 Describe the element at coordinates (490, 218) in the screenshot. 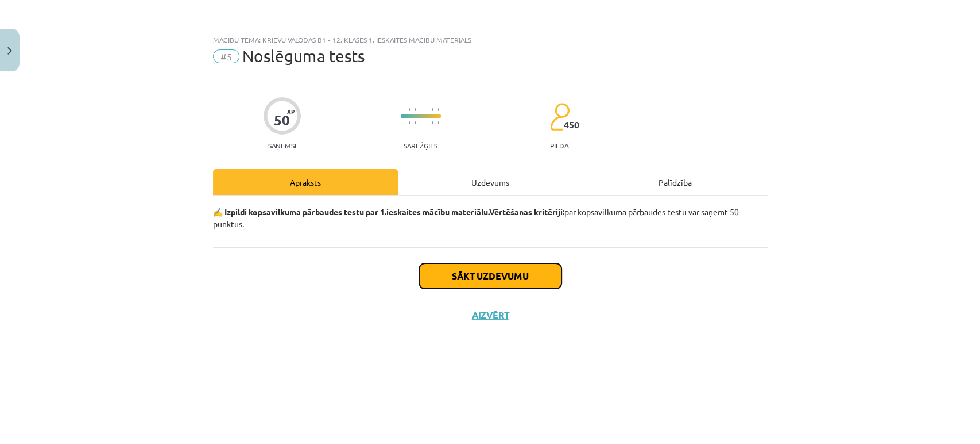

I see `p: par kopsavilkuma pārbaudes testu var saņemt 50 punktus.` at that location.